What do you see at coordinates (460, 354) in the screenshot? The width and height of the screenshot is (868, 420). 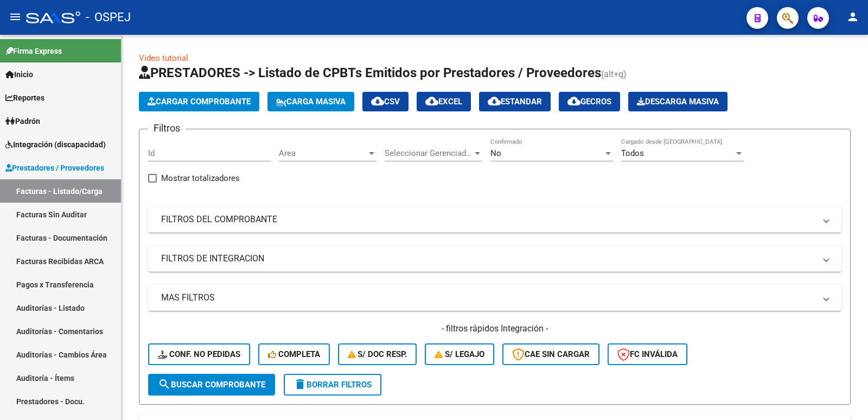 I see `button: S/ legajo` at bounding box center [460, 354].